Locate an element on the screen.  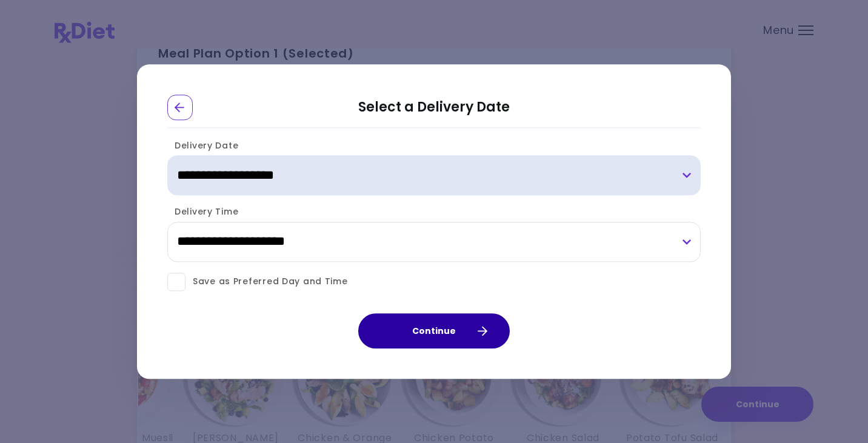
label: Delivery Time is located at coordinates (203, 212).